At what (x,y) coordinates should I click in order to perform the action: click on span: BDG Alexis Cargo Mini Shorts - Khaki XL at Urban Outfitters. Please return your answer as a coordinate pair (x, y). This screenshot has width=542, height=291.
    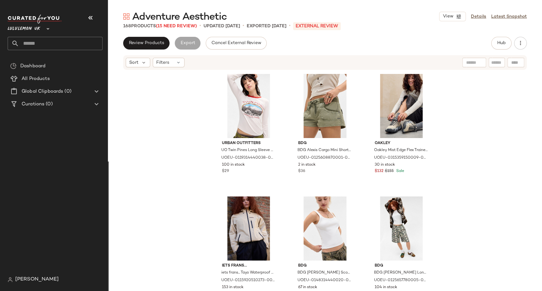
    Looking at the image, I should click on (324, 150).